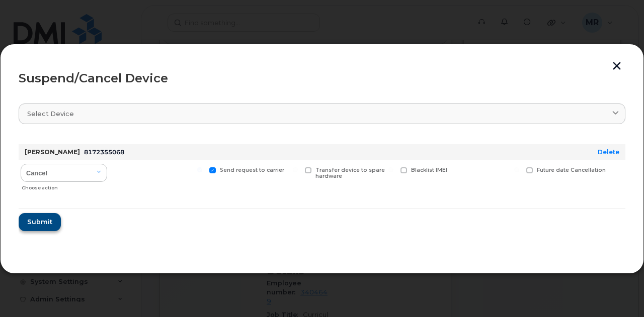  Describe the element at coordinates (200, 170) in the screenshot. I see `input: Send request to carrier` at that location.